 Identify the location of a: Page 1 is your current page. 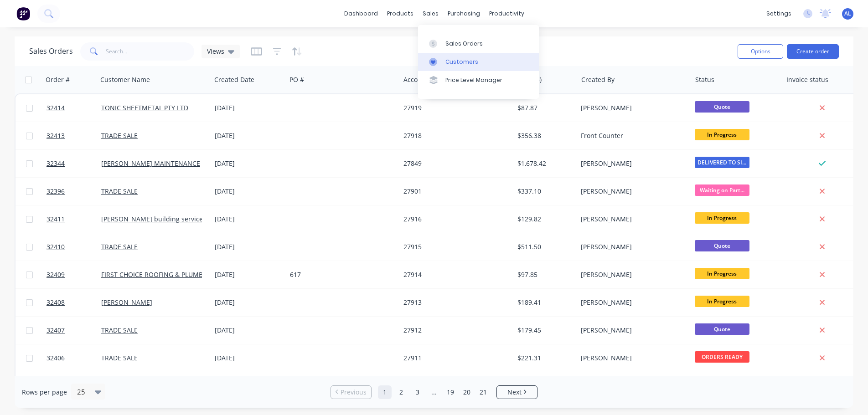
(385, 392).